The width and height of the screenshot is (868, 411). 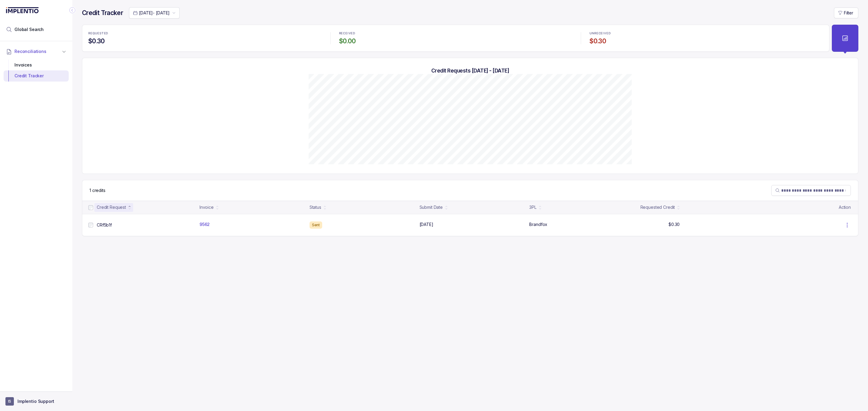 I want to click on p: REQUESTED, so click(x=98, y=33).